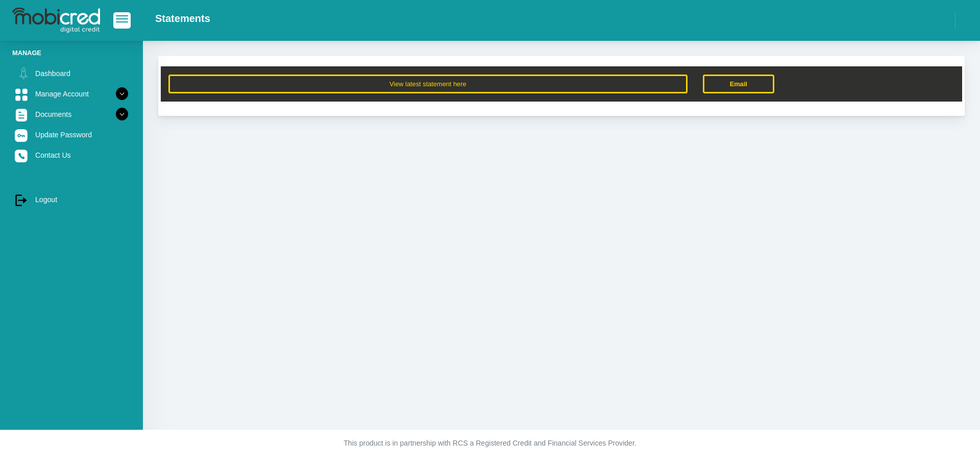  I want to click on a: Email, so click(739, 84).